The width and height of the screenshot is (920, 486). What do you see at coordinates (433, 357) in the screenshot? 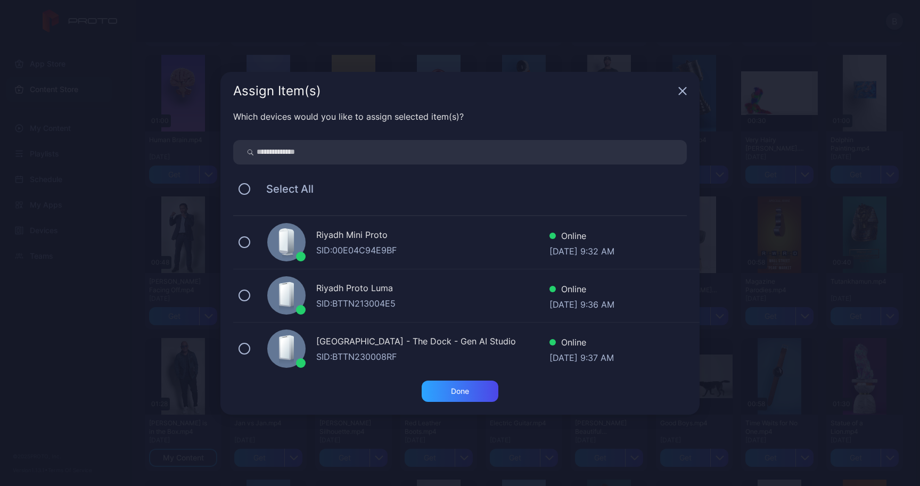
I see `div: SID: BTTN230008RF` at bounding box center [433, 357].